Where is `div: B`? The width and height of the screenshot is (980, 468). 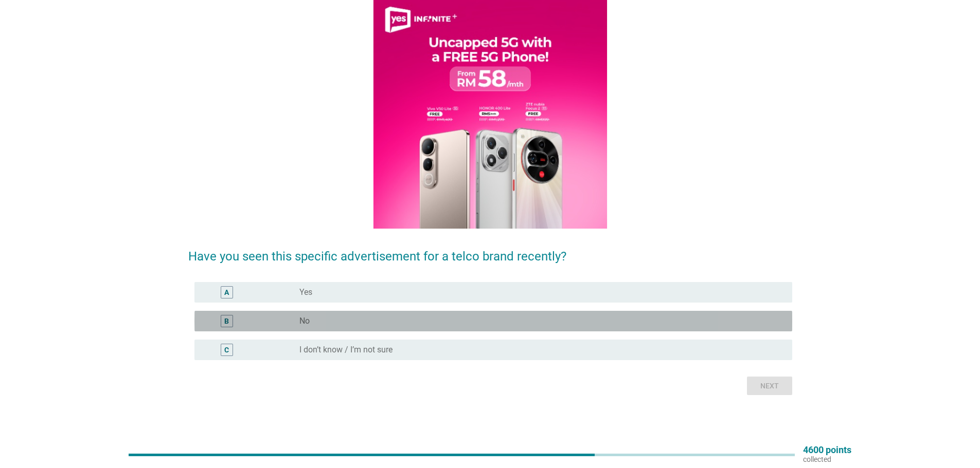 div: B is located at coordinates (226, 321).